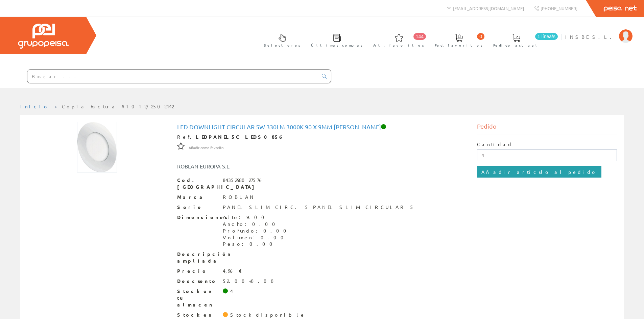 Image resolution: width=644 pixels, height=319 pixels. What do you see at coordinates (547, 128) in the screenshot?
I see `div: Pedido` at bounding box center [547, 128].